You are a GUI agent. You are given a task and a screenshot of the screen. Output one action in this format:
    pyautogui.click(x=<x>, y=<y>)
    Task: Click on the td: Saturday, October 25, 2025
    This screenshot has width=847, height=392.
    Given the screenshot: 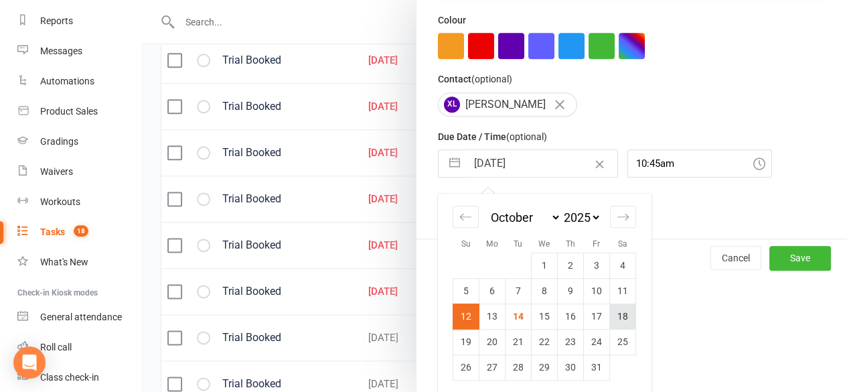 What is the action you would take?
    pyautogui.click(x=623, y=341)
    